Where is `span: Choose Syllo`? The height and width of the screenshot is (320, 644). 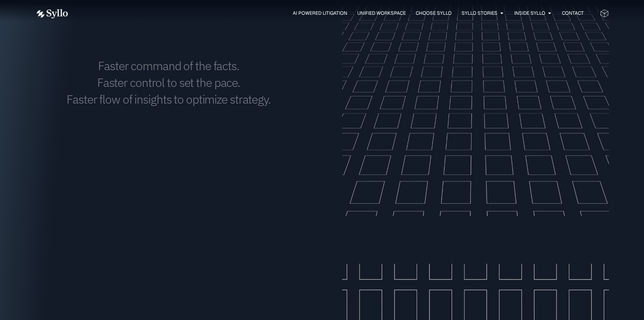 span: Choose Syllo is located at coordinates (434, 13).